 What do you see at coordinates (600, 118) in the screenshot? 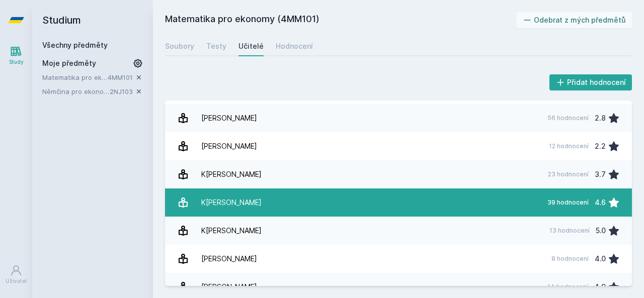
I see `div: 2.8` at bounding box center [600, 118].